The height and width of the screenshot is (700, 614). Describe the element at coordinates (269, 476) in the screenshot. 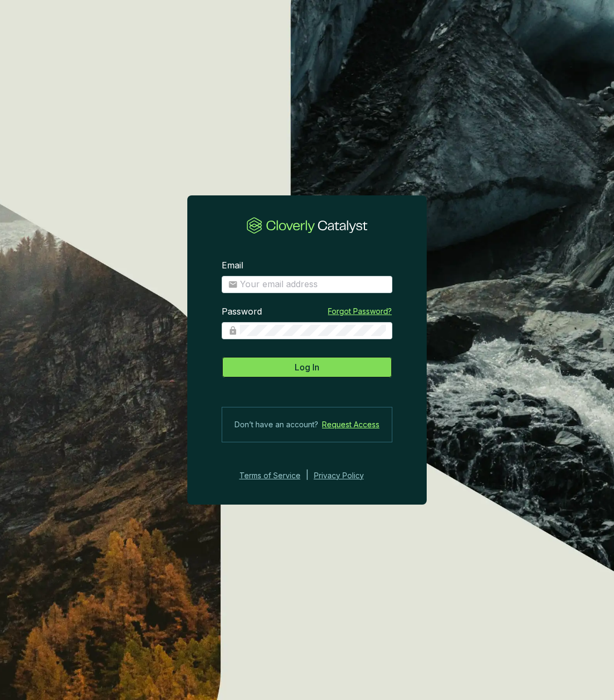

I see `a: Terms of Service` at that location.